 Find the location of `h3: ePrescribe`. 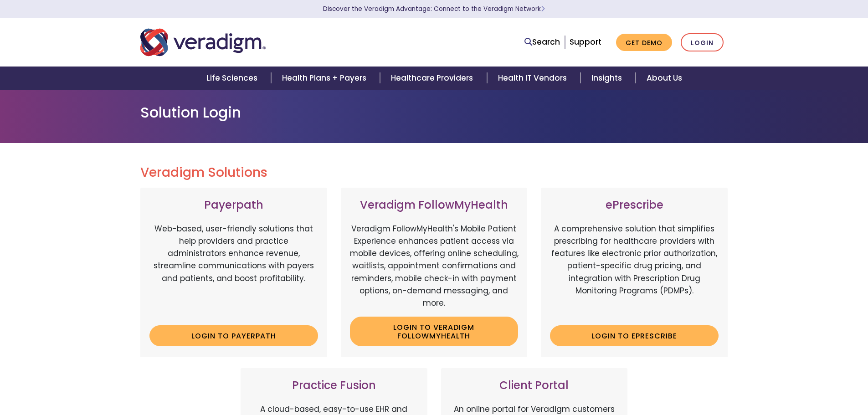

h3: ePrescribe is located at coordinates (634, 205).